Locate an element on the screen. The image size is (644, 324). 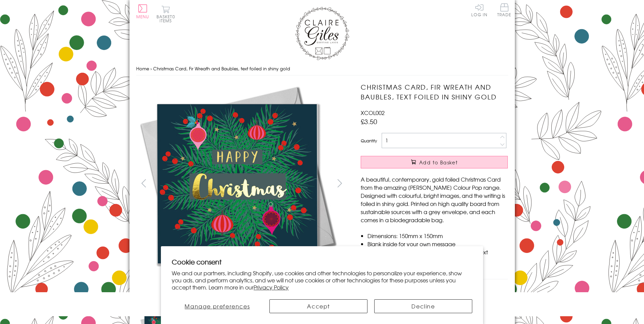
span: 0 items is located at coordinates (167, 19).